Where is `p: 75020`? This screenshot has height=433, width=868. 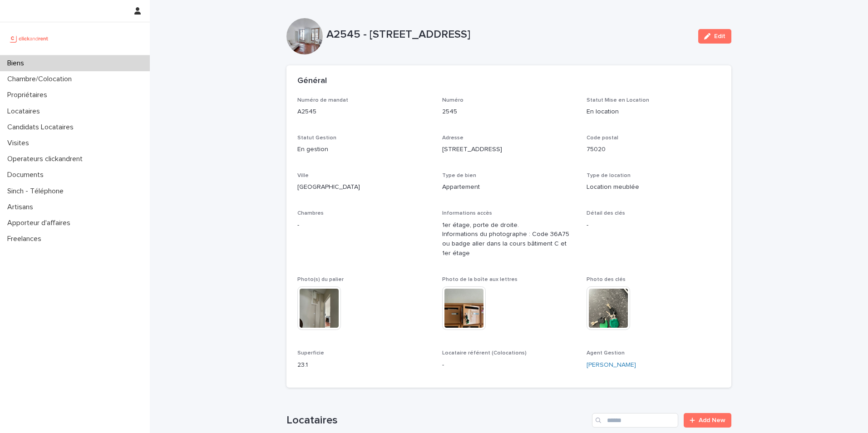 p: 75020 is located at coordinates (654, 149).